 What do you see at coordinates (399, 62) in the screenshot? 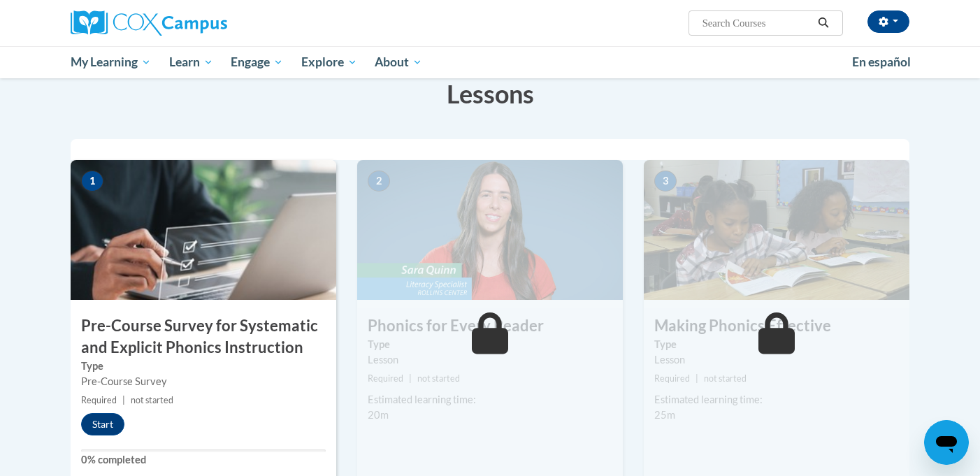
I see `a: About` at bounding box center [399, 62].